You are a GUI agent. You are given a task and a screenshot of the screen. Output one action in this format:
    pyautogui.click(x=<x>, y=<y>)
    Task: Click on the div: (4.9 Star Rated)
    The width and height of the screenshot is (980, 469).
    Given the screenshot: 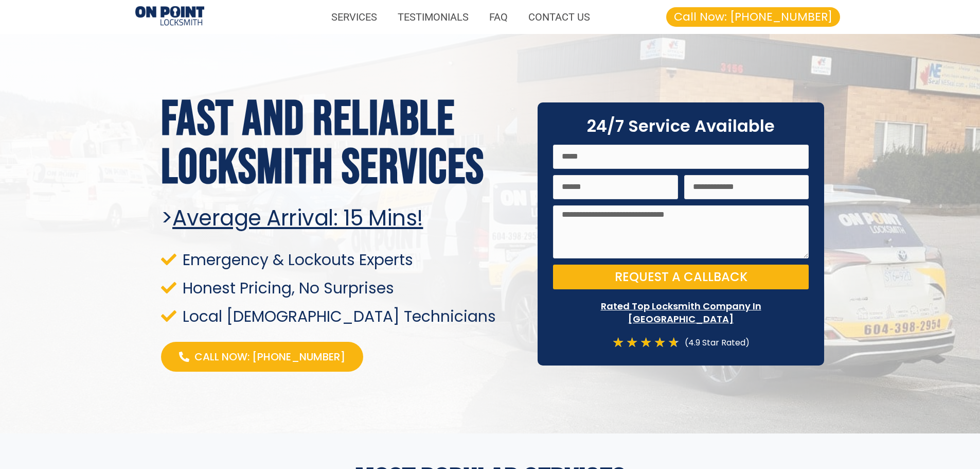 What is the action you would take?
    pyautogui.click(x=714, y=343)
    